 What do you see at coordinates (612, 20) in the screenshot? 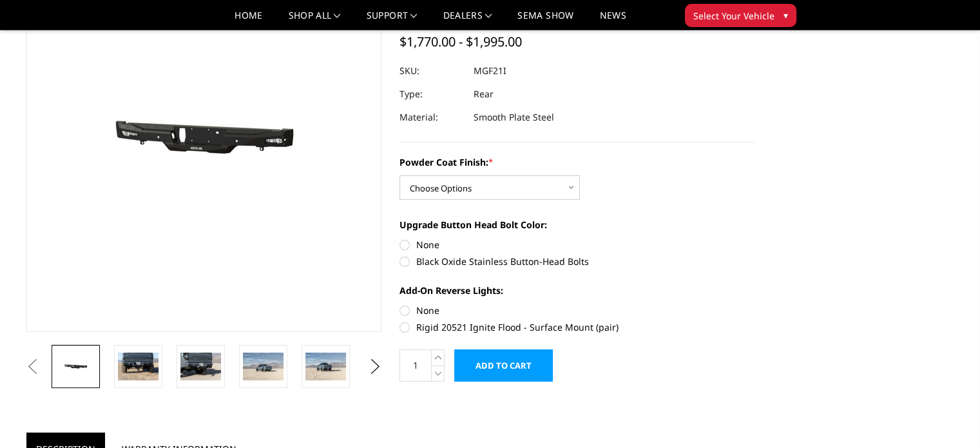
I see `a: News` at bounding box center [612, 20].